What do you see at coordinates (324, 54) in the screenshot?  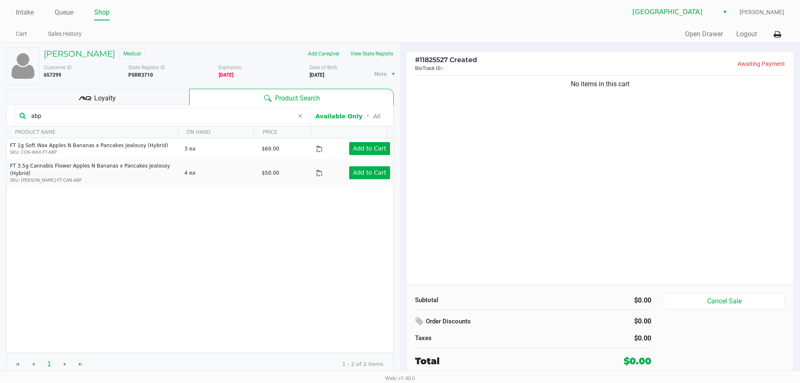 I see `button: Add Caregiver` at bounding box center [324, 54].